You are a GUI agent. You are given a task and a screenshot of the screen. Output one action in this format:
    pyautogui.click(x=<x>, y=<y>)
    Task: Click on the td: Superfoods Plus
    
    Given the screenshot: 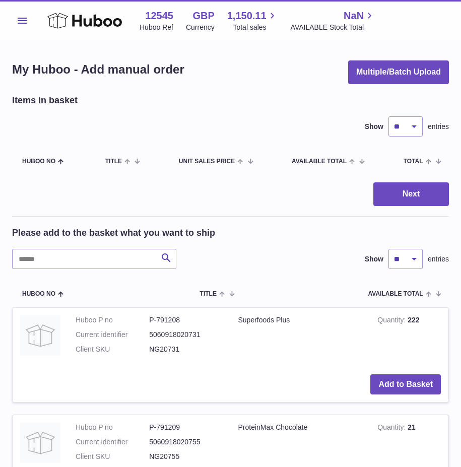 What is the action you would take?
    pyautogui.click(x=300, y=337)
    